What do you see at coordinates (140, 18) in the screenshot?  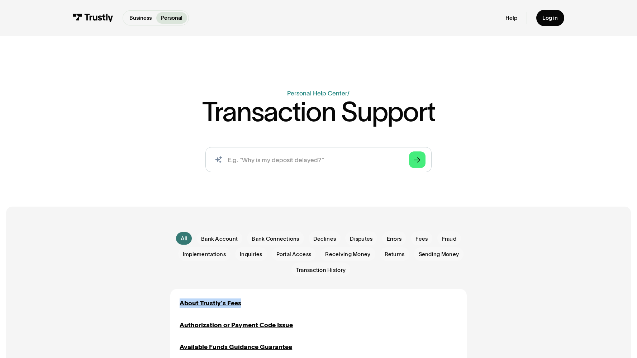 I see `a: Business` at bounding box center [140, 18].